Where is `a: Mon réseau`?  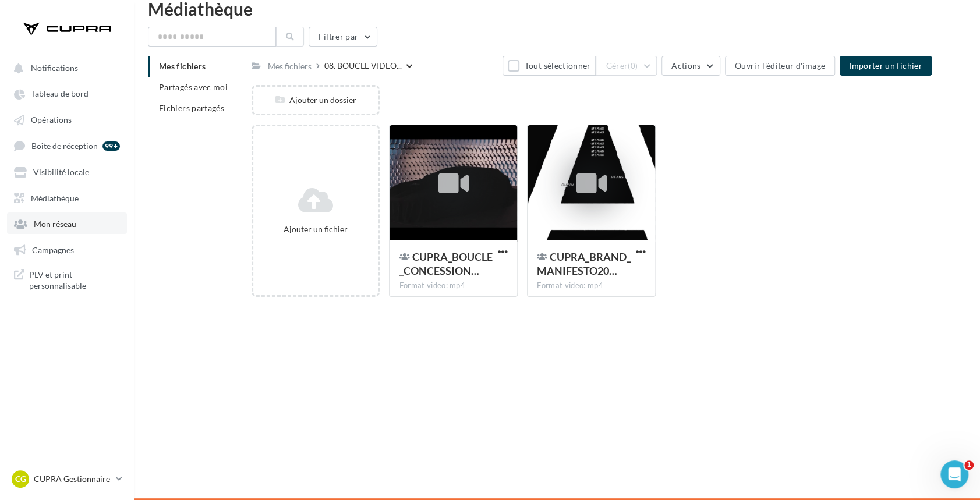
a: Mon réseau is located at coordinates (67, 223).